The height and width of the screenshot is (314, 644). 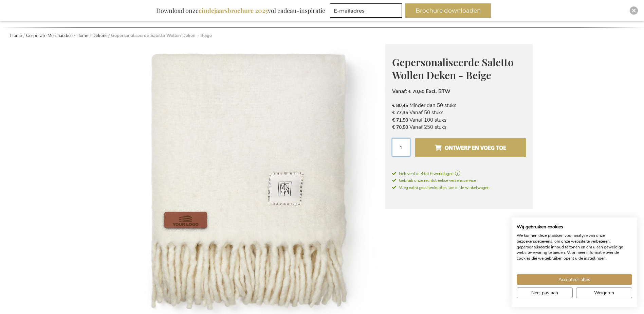 I want to click on a: Voeg extra geschenkopties toe in de winkelwagen, so click(x=459, y=187).